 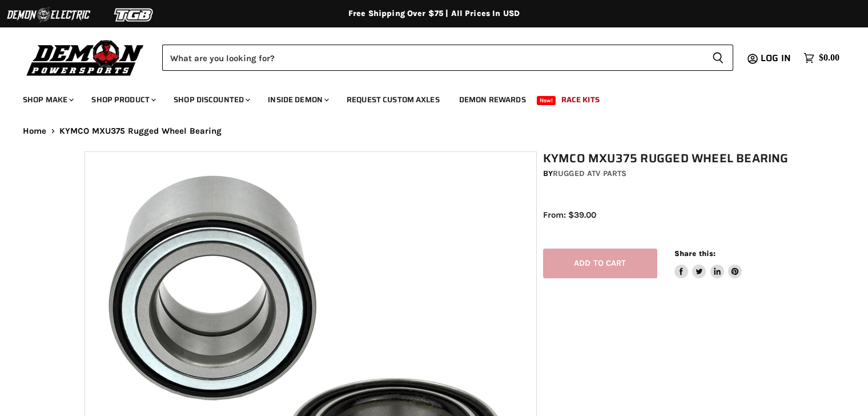 What do you see at coordinates (822, 58) in the screenshot?
I see `a: $0.00` at bounding box center [822, 58].